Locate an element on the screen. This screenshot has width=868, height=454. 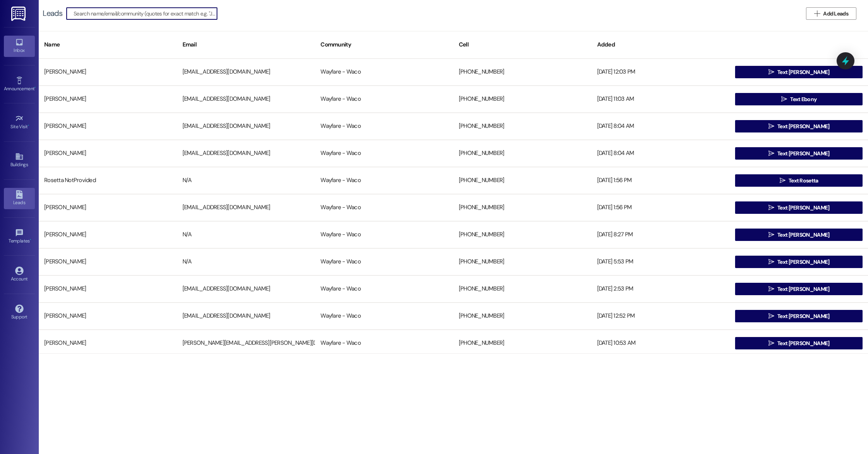
button: Text Rosetta is located at coordinates (798, 180).